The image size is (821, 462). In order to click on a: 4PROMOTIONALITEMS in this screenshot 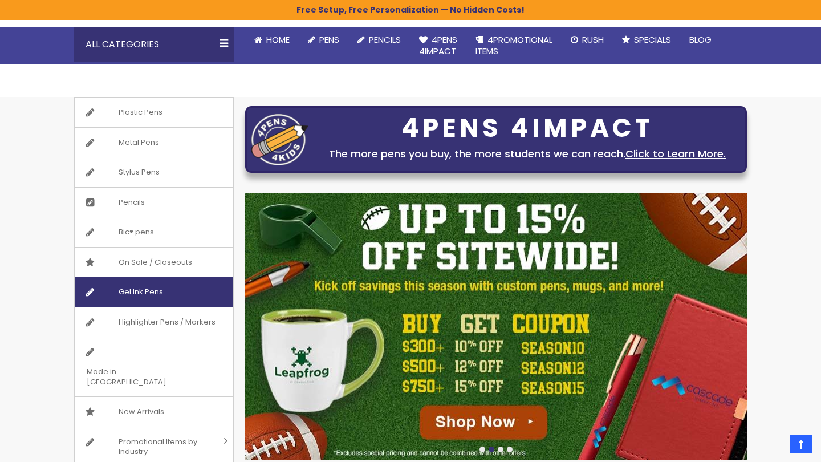, I will do `click(514, 46)`.